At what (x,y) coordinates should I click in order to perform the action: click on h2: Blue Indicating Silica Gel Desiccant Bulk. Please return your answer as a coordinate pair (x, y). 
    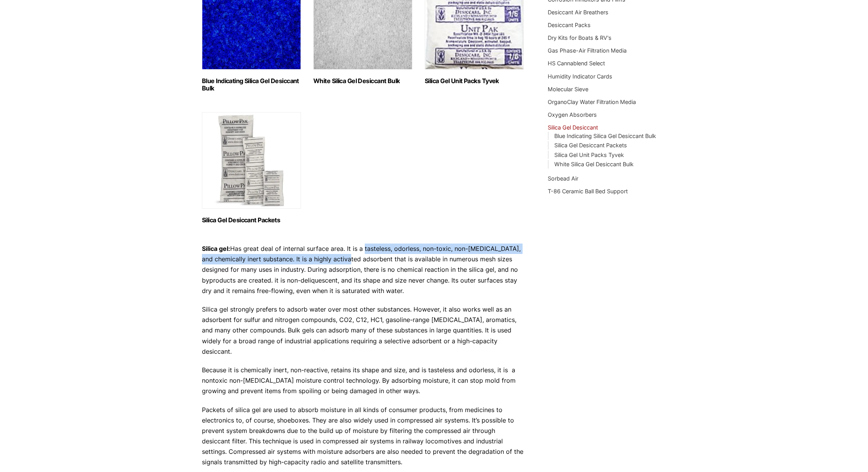
    Looking at the image, I should click on (251, 84).